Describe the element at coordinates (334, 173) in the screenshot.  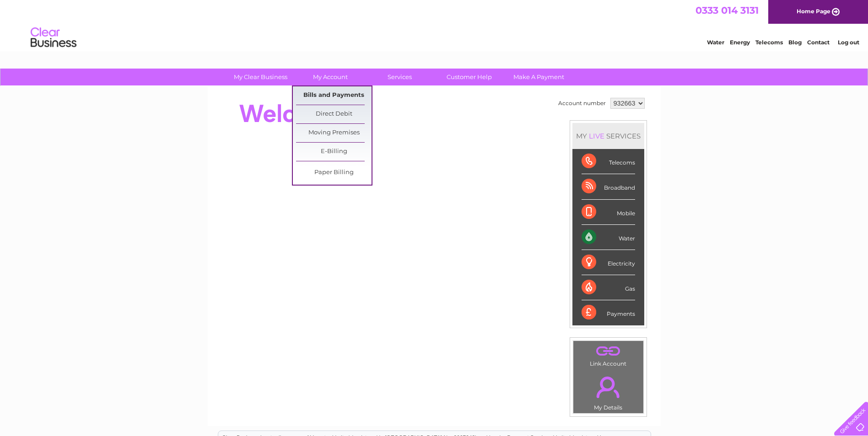
I see `a: Paper Billing` at that location.